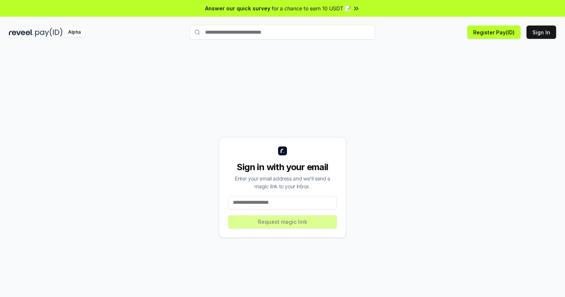  Describe the element at coordinates (49, 32) in the screenshot. I see `img: pay_id` at that location.